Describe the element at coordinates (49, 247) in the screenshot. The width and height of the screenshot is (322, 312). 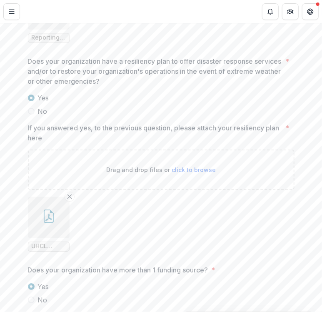
I see `span: UHCL Emergency Management Plan.pdf` at that location.